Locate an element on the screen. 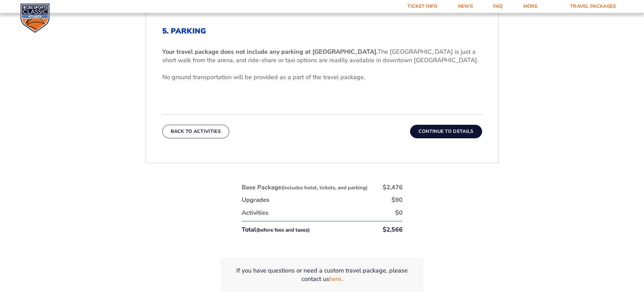 The height and width of the screenshot is (308, 644). small: (before fees and taxes) is located at coordinates (283, 230).